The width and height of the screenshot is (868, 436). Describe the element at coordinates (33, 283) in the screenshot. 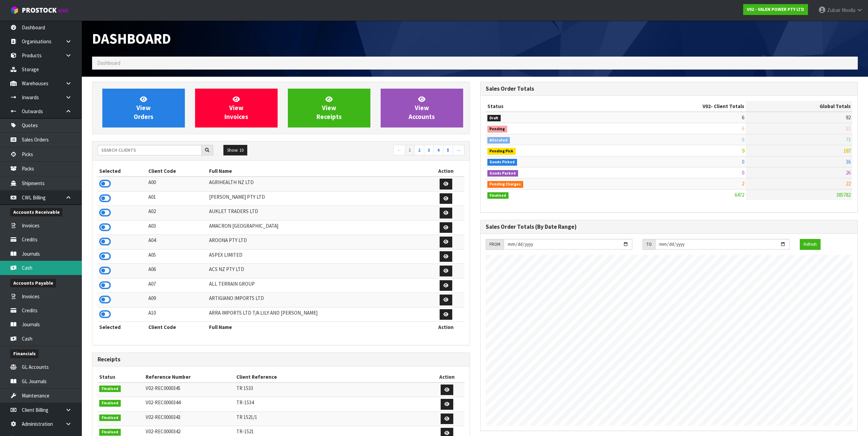

I see `span: Accounts Payable` at that location.